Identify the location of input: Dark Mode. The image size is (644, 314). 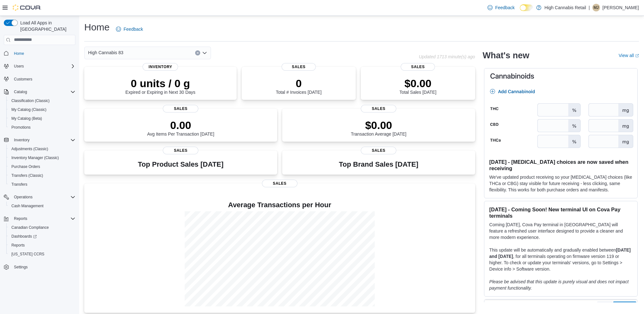
(526, 7).